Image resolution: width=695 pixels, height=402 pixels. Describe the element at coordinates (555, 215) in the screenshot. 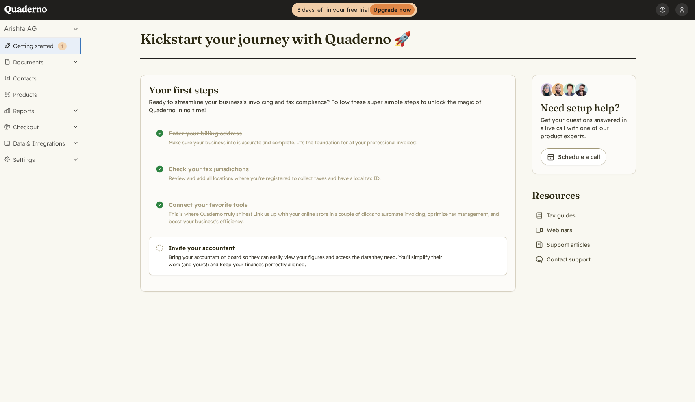

I see `a: Tax guides` at that location.